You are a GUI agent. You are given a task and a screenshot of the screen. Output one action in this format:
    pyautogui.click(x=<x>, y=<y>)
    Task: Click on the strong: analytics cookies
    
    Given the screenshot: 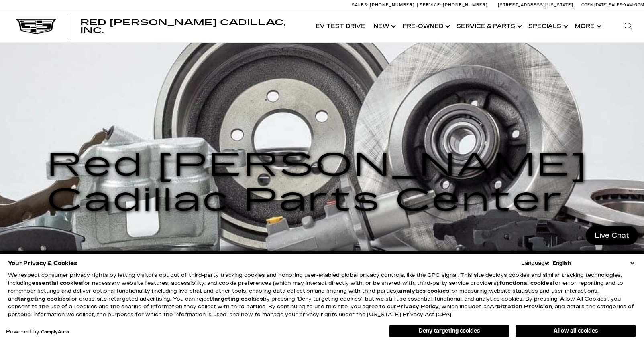 What is the action you would take?
    pyautogui.click(x=424, y=292)
    